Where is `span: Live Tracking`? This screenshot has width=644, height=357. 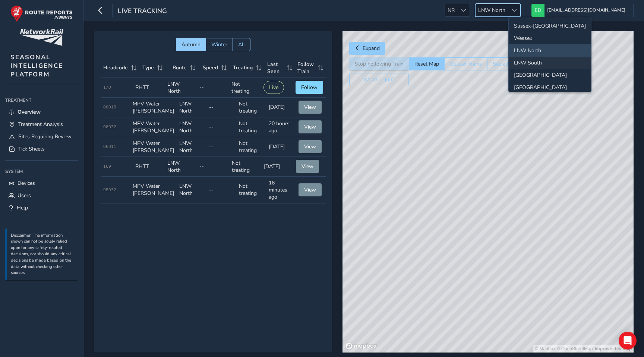
span: Live Tracking is located at coordinates (142, 12).